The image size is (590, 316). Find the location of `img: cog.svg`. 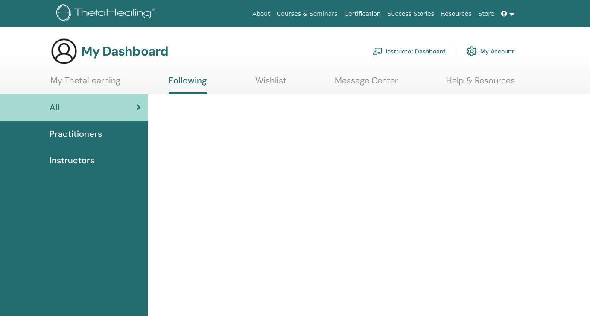

img: cog.svg is located at coordinates (472, 51).